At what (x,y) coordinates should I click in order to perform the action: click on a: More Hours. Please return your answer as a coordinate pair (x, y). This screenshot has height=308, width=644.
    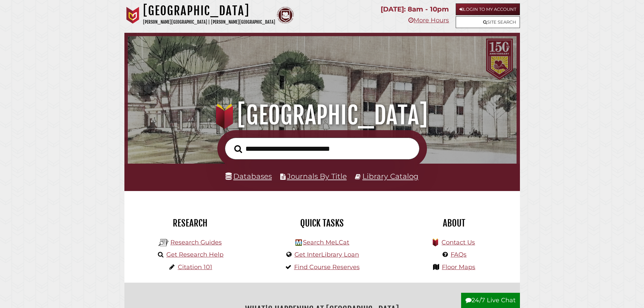
    Looking at the image, I should click on (429, 20).